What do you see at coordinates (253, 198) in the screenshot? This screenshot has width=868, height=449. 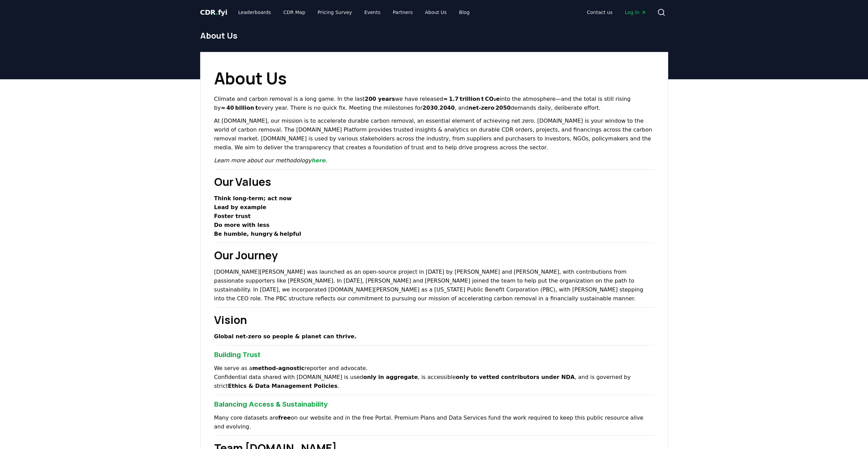 I see `strong: Think long‑term; act now` at bounding box center [253, 198].